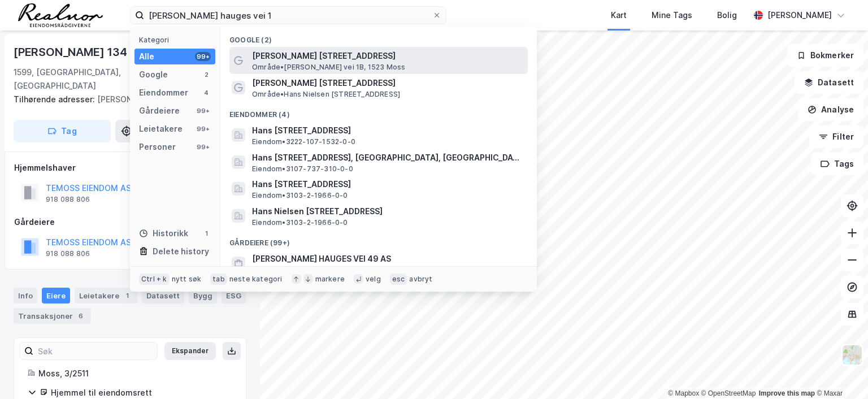  I want to click on a: Mapbox, so click(683, 393).